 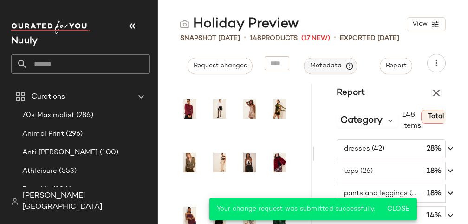 I want to click on span: View, so click(x=419, y=24).